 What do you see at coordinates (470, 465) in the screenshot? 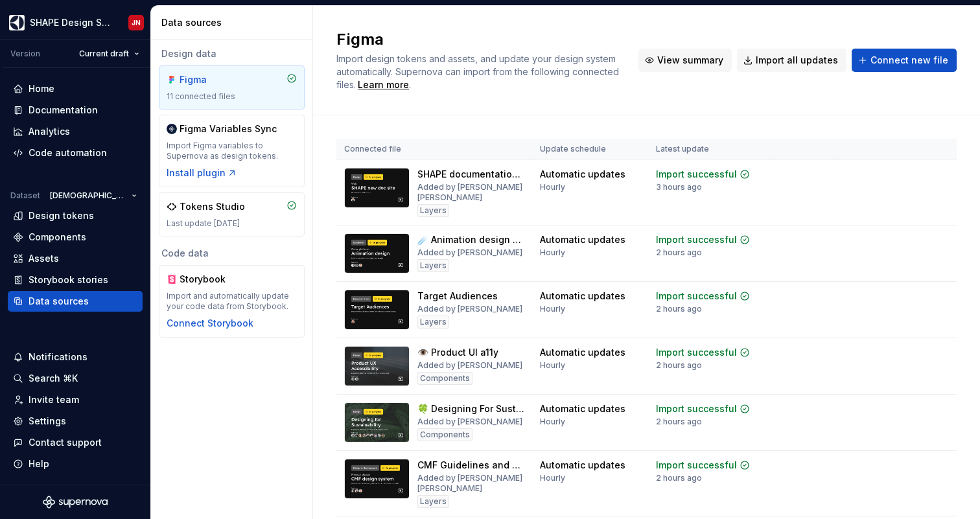
I see `div: CMF Guidelines and asset library` at bounding box center [470, 465].